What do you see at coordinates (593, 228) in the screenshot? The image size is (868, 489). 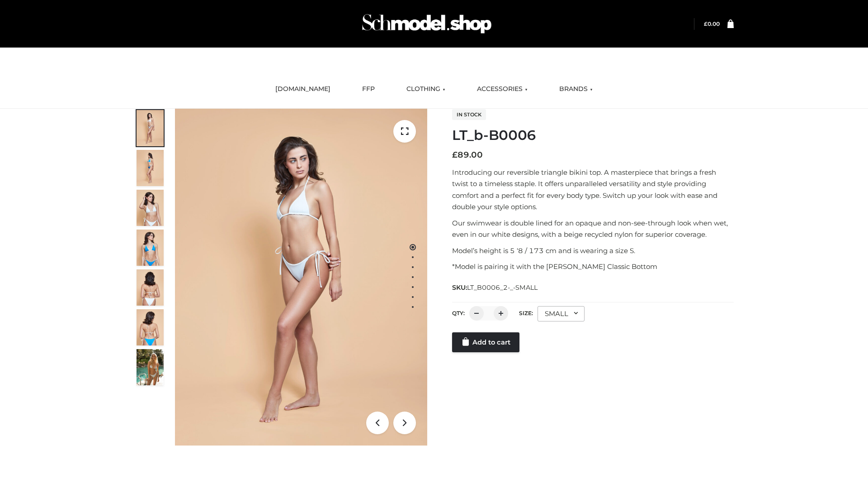 I see `p: Our swimwear is double lined for an opaque and non-see-through look when wet, even in our white d...` at bounding box center [593, 228].